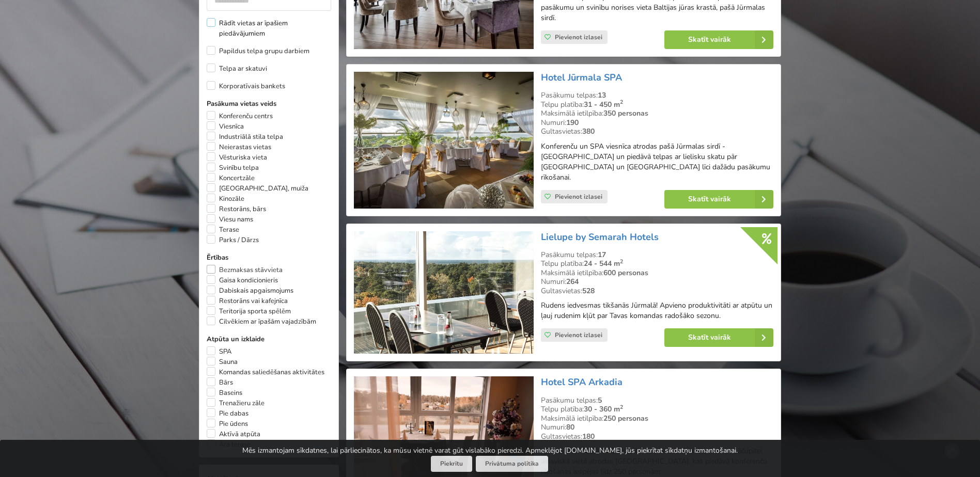 The width and height of the screenshot is (980, 477). What do you see at coordinates (220, 382) in the screenshot?
I see `label: Bārs` at bounding box center [220, 382].